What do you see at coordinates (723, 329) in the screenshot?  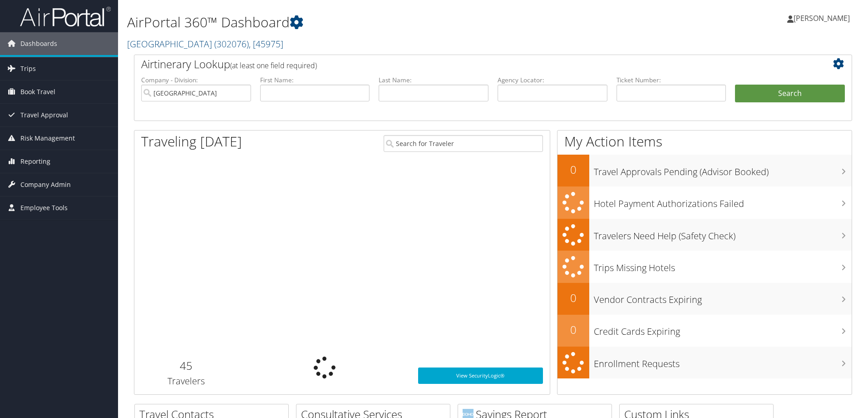 I see `h3: Credit Cards Expiring` at bounding box center [723, 329].